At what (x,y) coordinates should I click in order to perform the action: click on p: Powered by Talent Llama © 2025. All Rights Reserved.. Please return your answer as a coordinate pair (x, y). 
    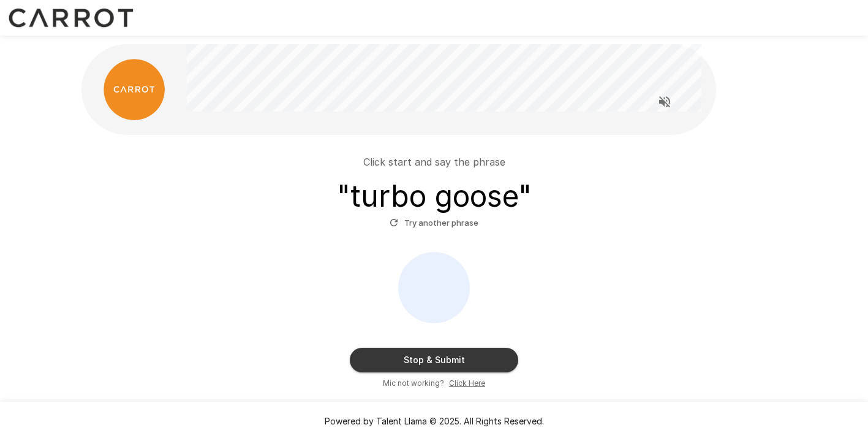
    Looking at the image, I should click on (434, 421).